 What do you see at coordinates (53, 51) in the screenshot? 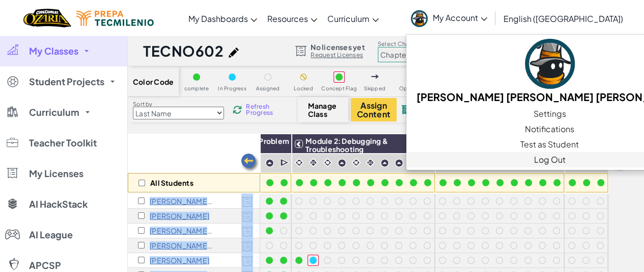
I see `span: My Classes` at bounding box center [53, 51].